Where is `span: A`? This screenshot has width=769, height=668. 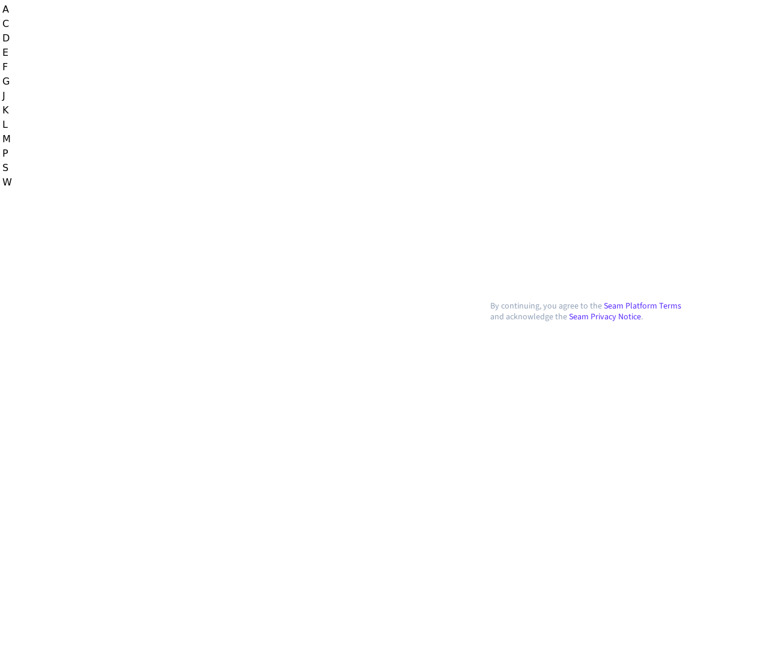 span: A is located at coordinates (5, 9).